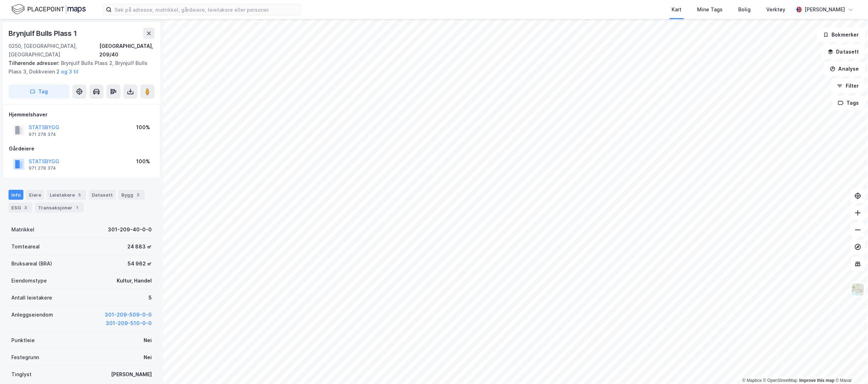 This screenshot has width=868, height=384. I want to click on div: Tomteareal, so click(26, 246).